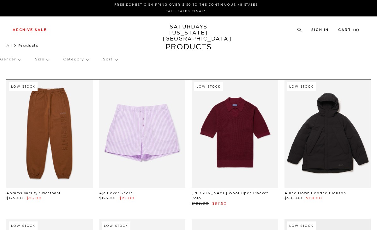 This screenshot has width=377, height=230. What do you see at coordinates (34, 193) in the screenshot?
I see `a: Abrams Varsity Sweatpant` at bounding box center [34, 193].